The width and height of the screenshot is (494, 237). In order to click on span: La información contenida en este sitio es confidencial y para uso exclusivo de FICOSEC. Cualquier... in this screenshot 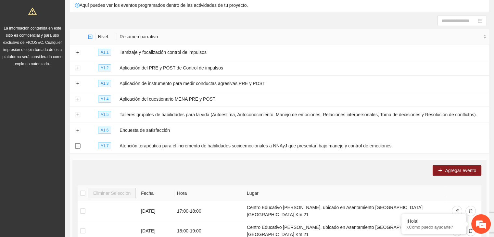, I will do `click(32, 46)`.